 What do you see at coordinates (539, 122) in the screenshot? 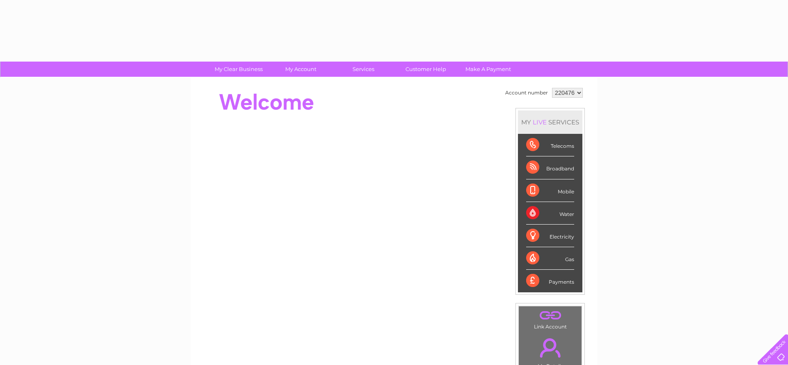
I see `div: LIVE` at bounding box center [539, 122].